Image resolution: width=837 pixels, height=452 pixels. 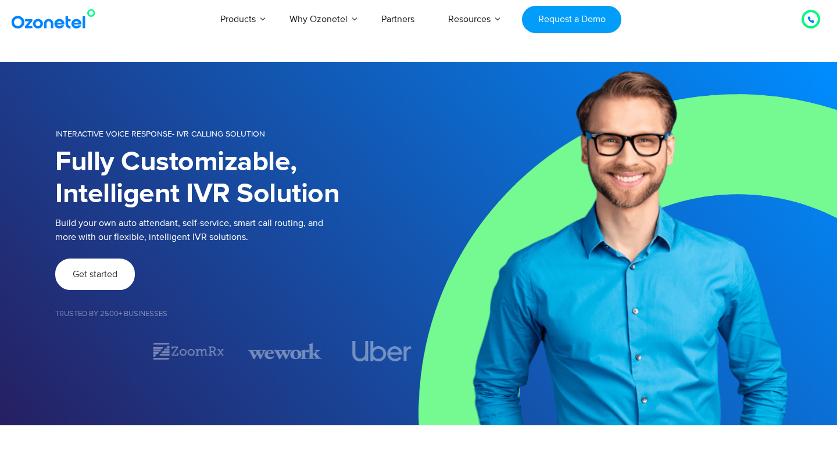 What do you see at coordinates (92, 351) in the screenshot?
I see `div: 1 / 7` at bounding box center [92, 351].